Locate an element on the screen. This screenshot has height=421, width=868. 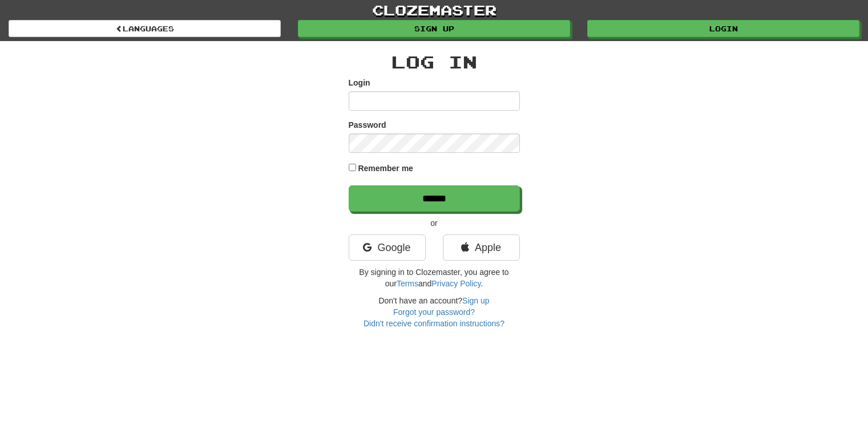
p: or is located at coordinates (435, 223).